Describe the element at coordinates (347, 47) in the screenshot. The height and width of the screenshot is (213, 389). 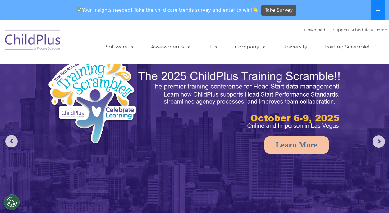
I see `a: Training Scramble!!` at that location.